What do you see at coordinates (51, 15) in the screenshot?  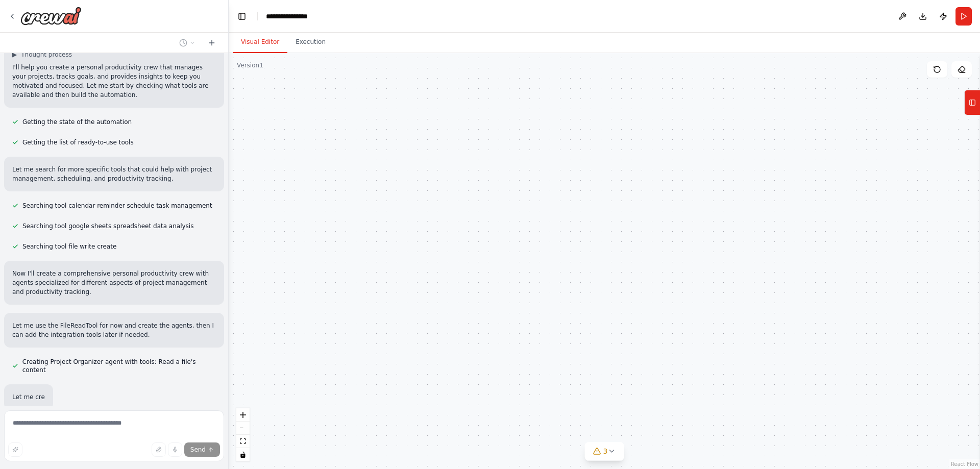 I see `img: Logo` at bounding box center [51, 15].